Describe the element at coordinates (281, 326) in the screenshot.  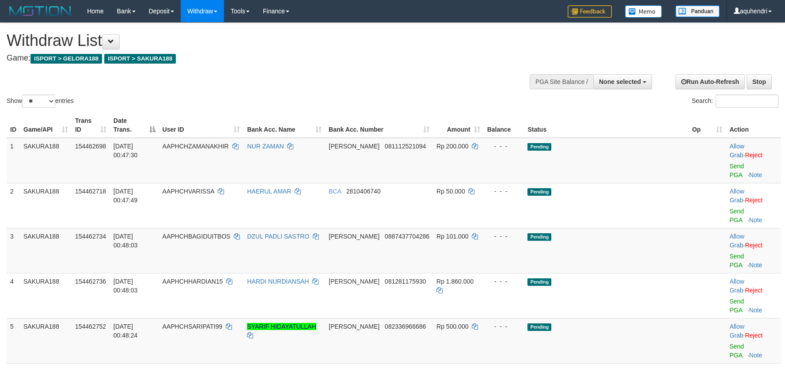
I see `a: SYARIF HIDAYATULLAH` at that location.